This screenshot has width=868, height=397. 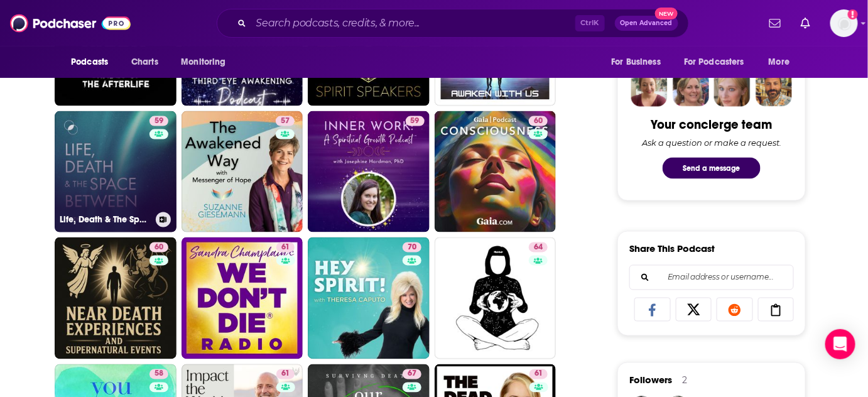 What do you see at coordinates (70, 24) in the screenshot?
I see `a: Podchaser - Follow, Share and Rate Podcasts` at bounding box center [70, 24].